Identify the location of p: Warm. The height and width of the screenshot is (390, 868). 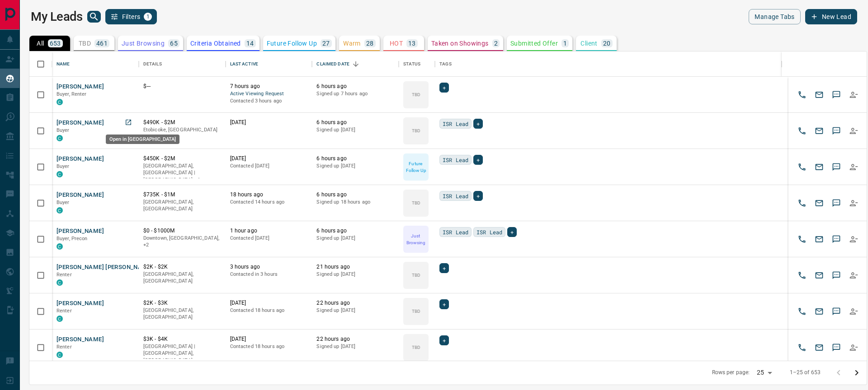
(352, 44).